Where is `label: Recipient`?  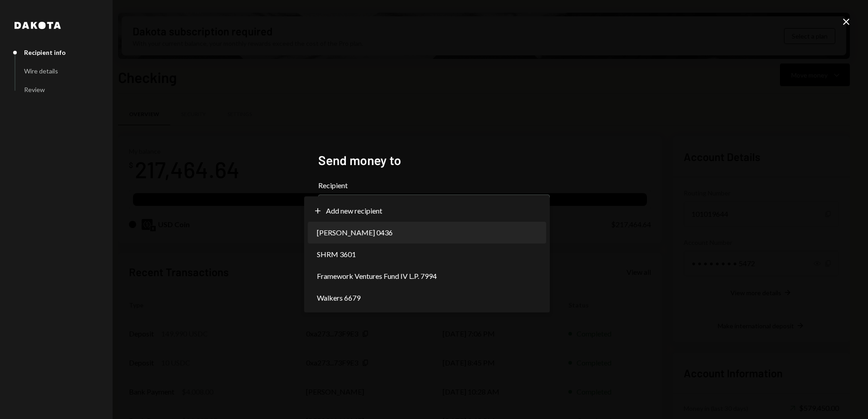 label: Recipient is located at coordinates (434, 185).